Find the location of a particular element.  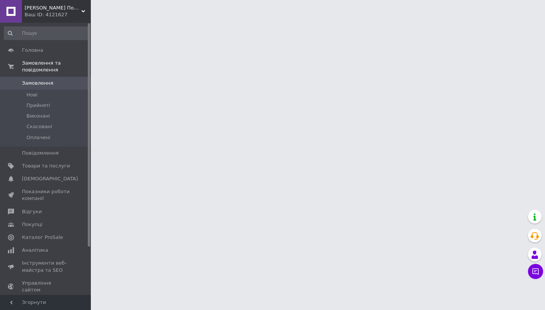

span: Замовлення is located at coordinates (37, 83).